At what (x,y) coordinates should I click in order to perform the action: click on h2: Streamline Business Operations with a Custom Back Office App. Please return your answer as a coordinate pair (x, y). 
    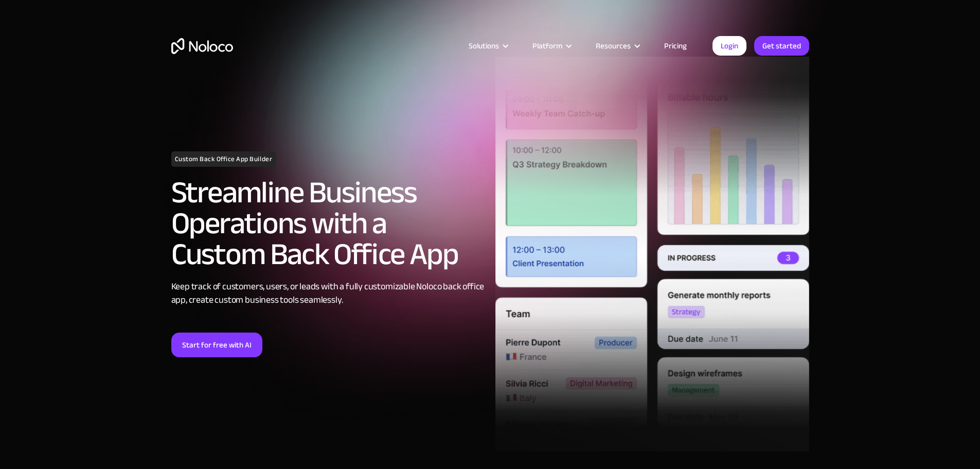
    Looking at the image, I should click on (329, 223).